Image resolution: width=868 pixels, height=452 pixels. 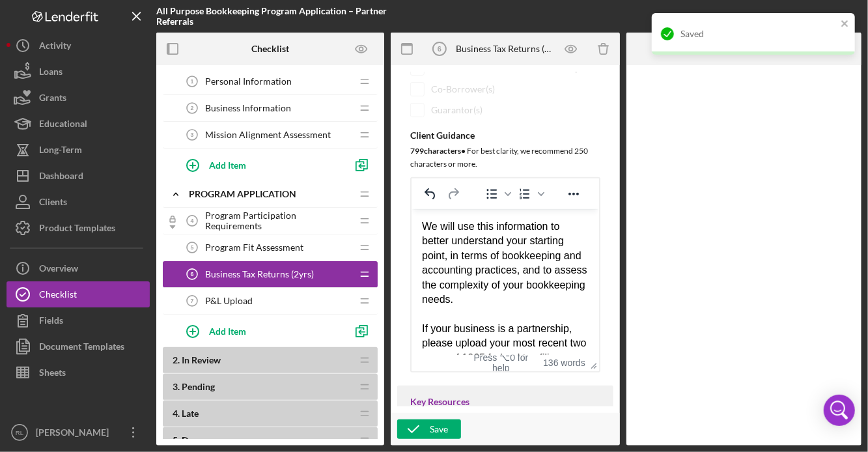 I want to click on b: All Purpose Bookkeeping Program Application – Partner Referrals, so click(x=271, y=16).